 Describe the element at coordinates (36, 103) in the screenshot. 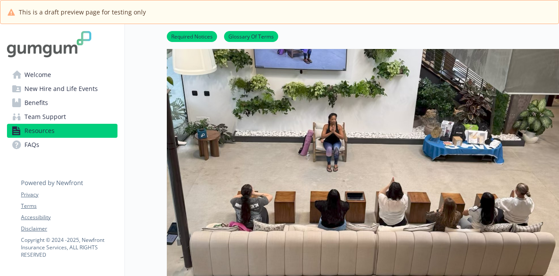

I see `span: Benefits` at that location.